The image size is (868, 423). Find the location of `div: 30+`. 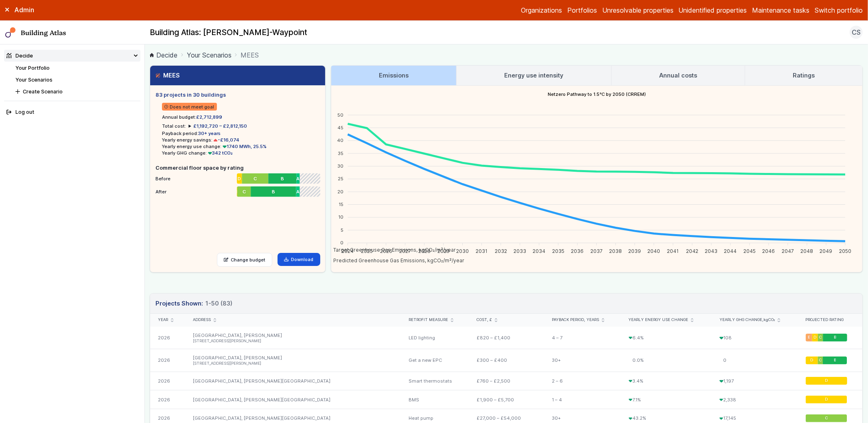

div: 30+ is located at coordinates (582, 360).